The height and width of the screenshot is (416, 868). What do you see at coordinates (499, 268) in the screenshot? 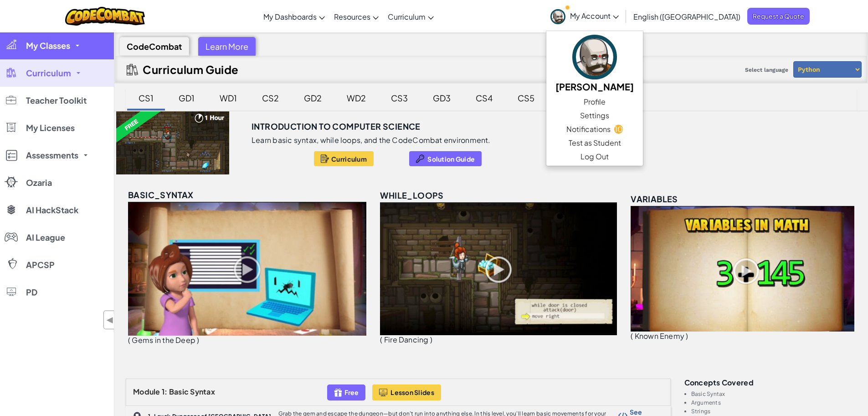
I see `img: while_loops_unlocked.png` at bounding box center [499, 268].